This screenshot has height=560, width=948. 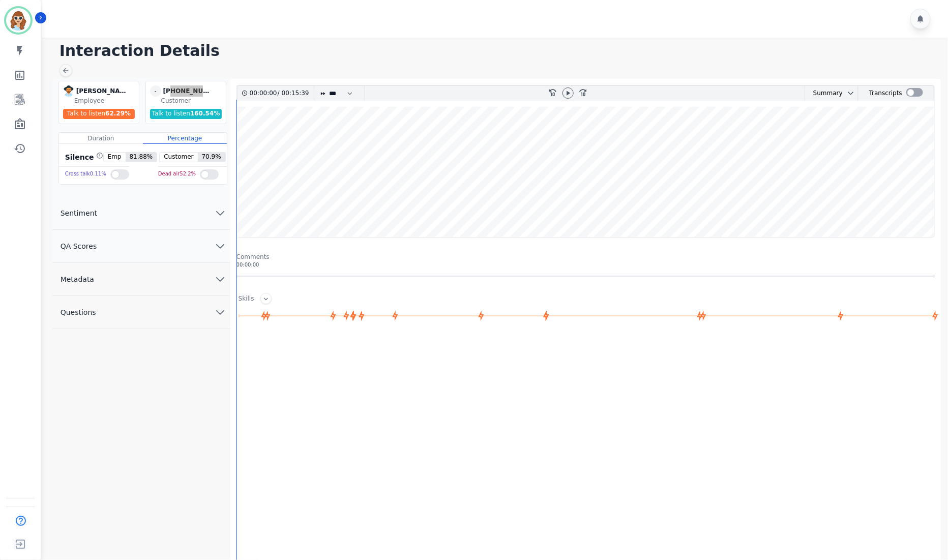 What do you see at coordinates (77, 279) in the screenshot?
I see `span: Metadata` at bounding box center [77, 279].